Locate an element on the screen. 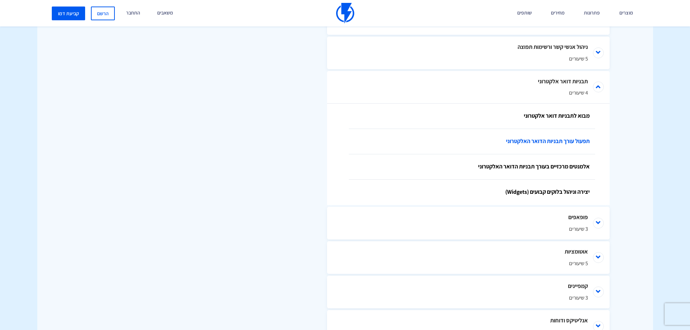 Image resolution: width=690 pixels, height=330 pixels. li: תבניות דואר אלקטרוני is located at coordinates (468, 87).